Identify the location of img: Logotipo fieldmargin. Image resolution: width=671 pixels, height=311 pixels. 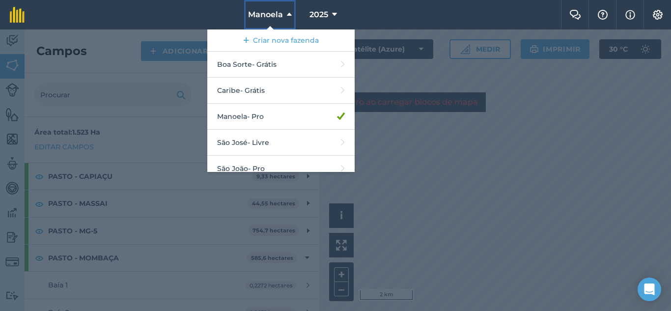
(17, 15).